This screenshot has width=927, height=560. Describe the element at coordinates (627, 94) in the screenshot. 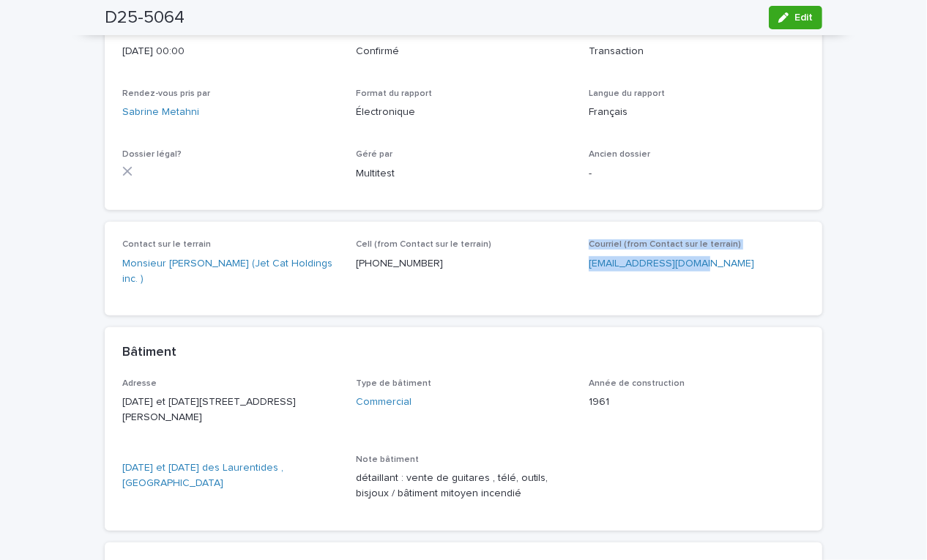

I see `span: Langue du rapport` at that location.